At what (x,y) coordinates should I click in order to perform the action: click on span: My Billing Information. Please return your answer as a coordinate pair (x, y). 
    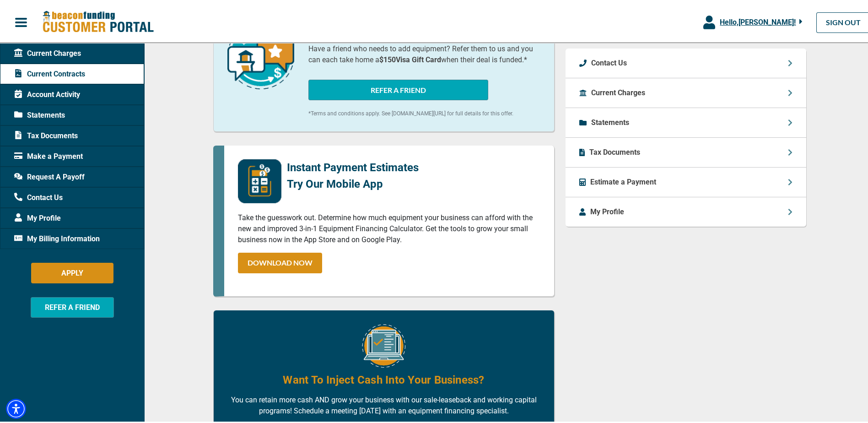
    Looking at the image, I should click on (57, 237).